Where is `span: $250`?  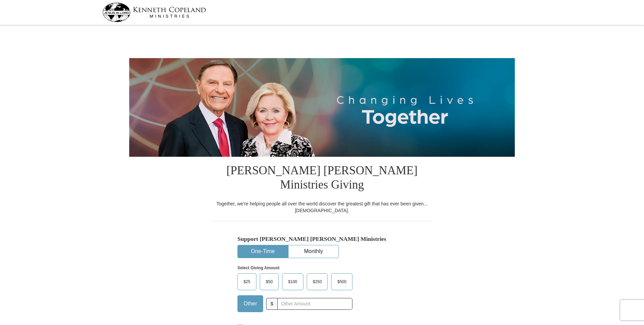
span: $250 is located at coordinates (317, 282).